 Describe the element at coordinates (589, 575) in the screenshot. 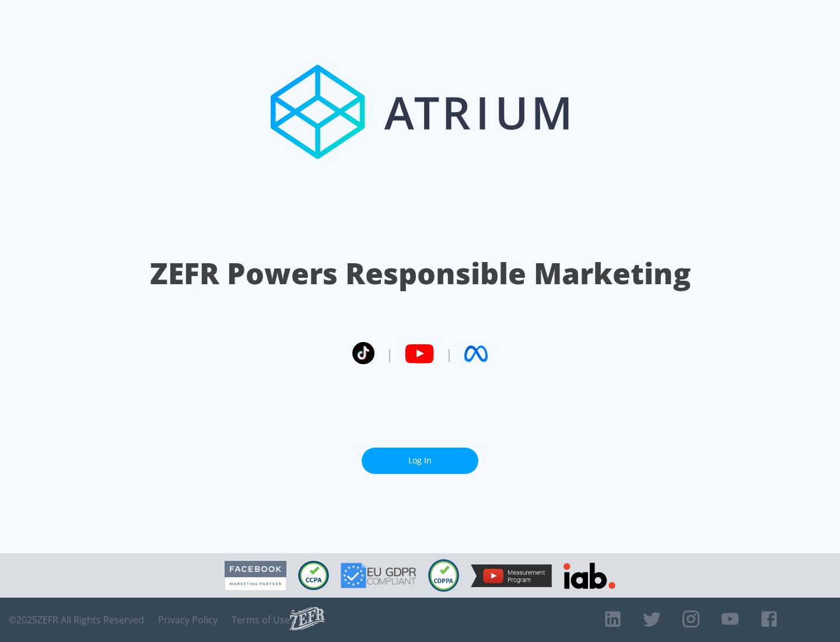

I see `img: IAB` at that location.